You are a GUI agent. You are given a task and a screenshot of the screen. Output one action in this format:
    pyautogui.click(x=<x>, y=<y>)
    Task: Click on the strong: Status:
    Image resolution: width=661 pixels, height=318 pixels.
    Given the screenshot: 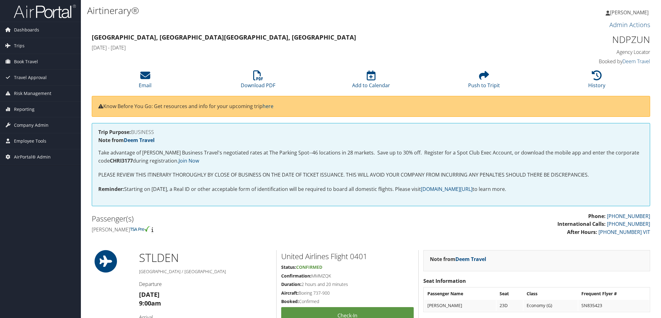 What is the action you would take?
    pyautogui.click(x=289, y=267)
    